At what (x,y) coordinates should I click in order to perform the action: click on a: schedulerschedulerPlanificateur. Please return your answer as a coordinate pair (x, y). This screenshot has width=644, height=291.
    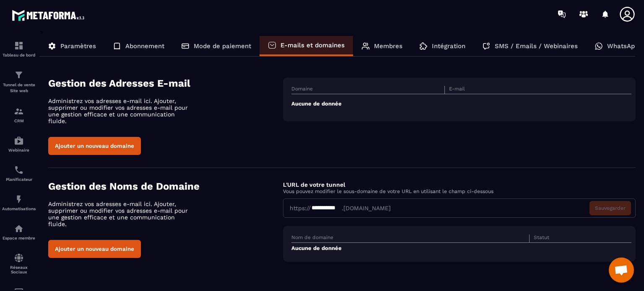
    Looking at the image, I should click on (19, 173).